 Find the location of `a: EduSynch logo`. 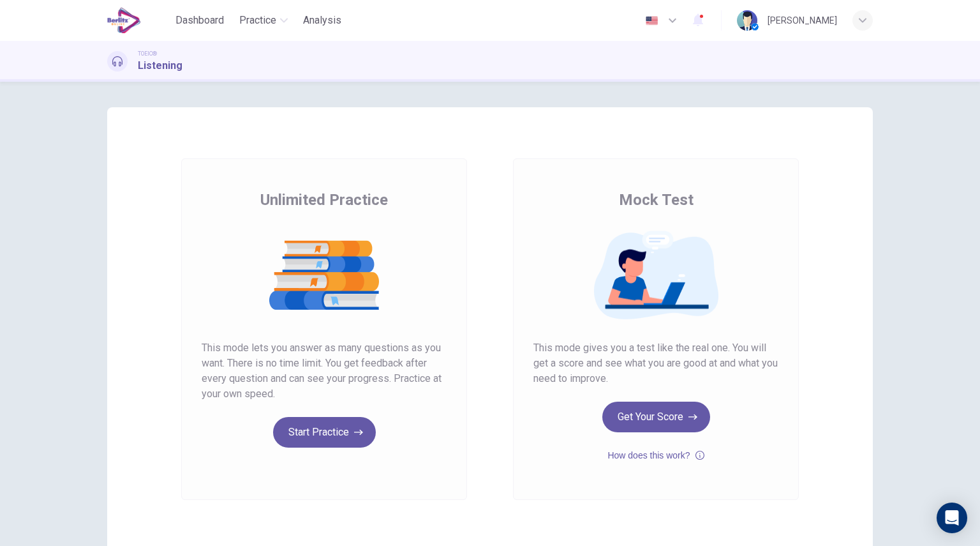

a: EduSynch logo is located at coordinates (139, 20).